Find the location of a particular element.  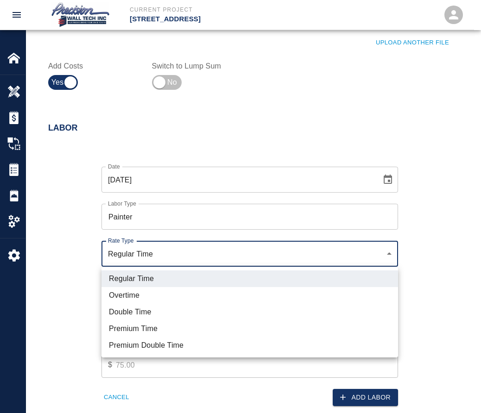

div: Chat Widget is located at coordinates (458, 391).